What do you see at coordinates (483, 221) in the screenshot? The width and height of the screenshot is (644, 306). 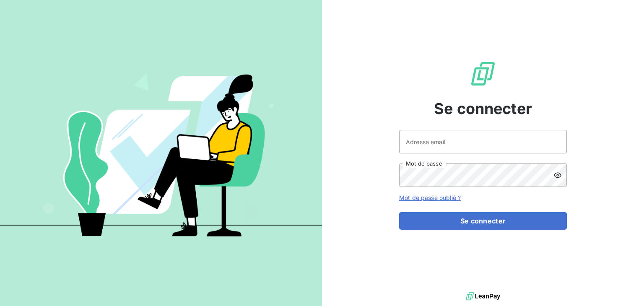 I see `button: Se connecter` at bounding box center [483, 221].